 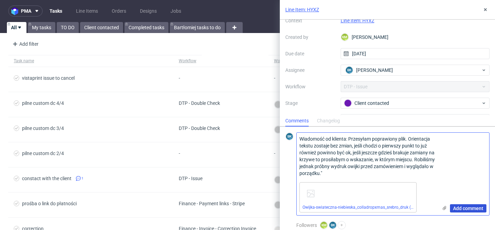 I want to click on label: Created by, so click(x=310, y=37).